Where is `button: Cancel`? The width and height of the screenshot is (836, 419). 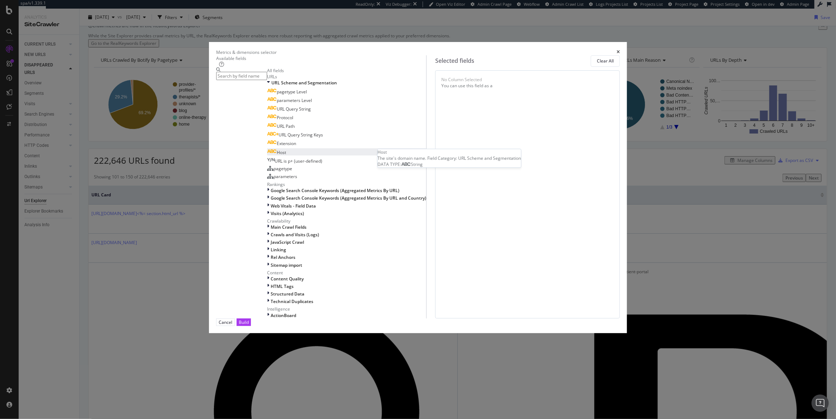 button: Cancel is located at coordinates (226, 322).